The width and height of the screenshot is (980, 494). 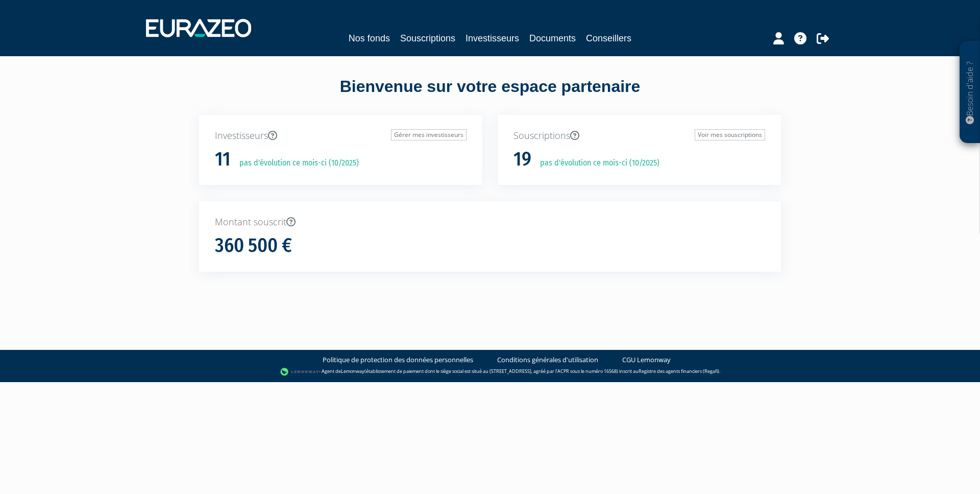 I want to click on img: logo-lemonway.png, so click(x=300, y=372).